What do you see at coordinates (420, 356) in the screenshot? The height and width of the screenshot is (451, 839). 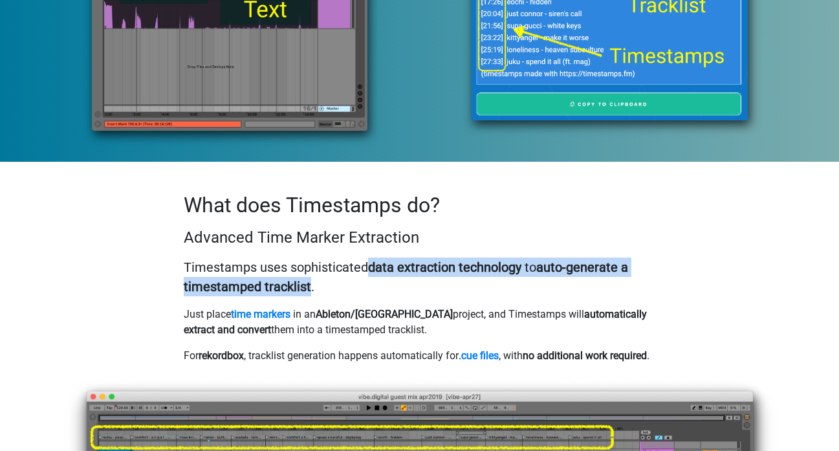 I see `p: For , tracklist generation happens automatically for , with .` at bounding box center [420, 356].